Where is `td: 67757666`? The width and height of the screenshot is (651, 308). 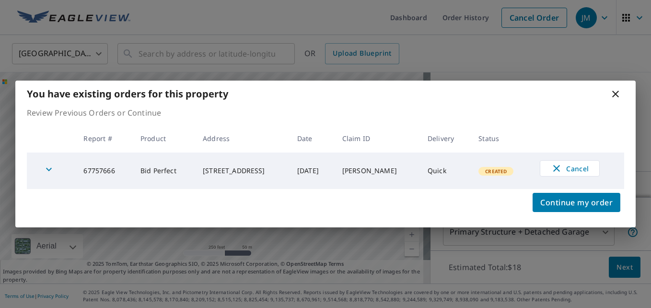 td: 67757666 is located at coordinates (104, 171).